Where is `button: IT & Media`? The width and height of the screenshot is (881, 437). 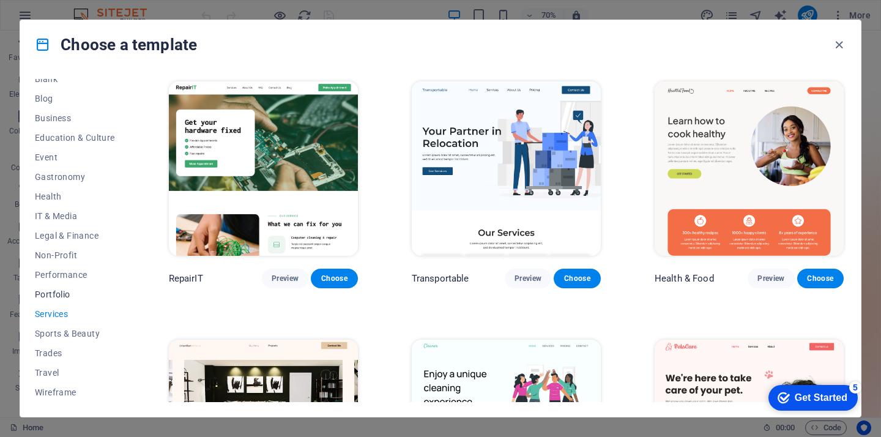
button: IT & Media is located at coordinates (75, 216).